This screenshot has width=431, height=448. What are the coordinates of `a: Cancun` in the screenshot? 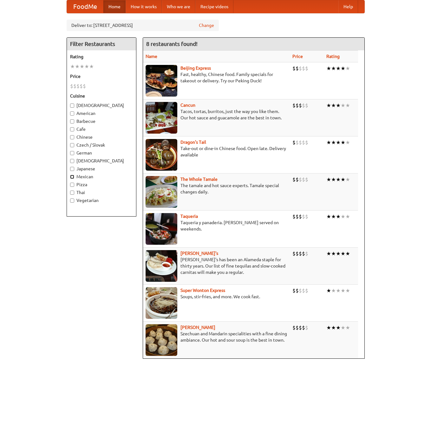 It's located at (188, 105).